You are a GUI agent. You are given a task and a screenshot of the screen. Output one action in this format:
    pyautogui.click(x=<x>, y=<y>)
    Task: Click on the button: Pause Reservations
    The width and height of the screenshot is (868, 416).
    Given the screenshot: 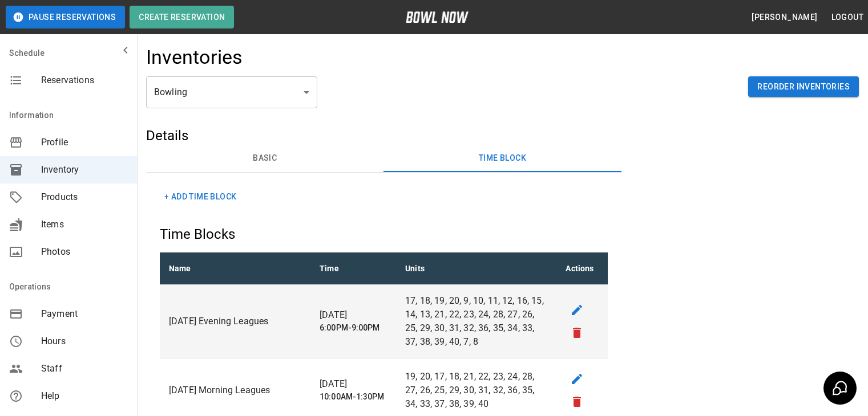 What is the action you would take?
    pyautogui.click(x=65, y=17)
    